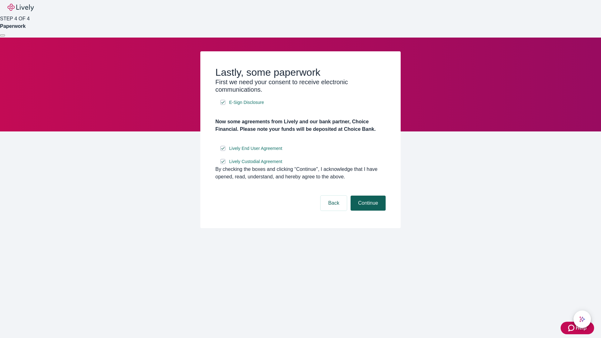 The image size is (601, 338). I want to click on svg: Zendesk support icon, so click(572, 328).